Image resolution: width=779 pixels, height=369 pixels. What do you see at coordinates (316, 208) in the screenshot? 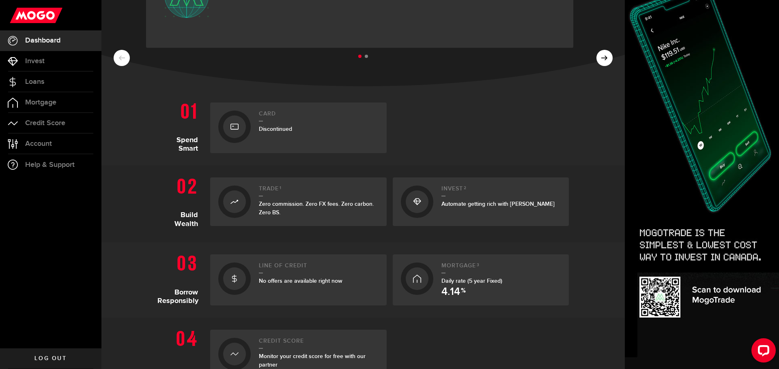
I see `span: Zero commission. Zero FX fees. Zero carbon. Zero BS.` at bounding box center [316, 208].